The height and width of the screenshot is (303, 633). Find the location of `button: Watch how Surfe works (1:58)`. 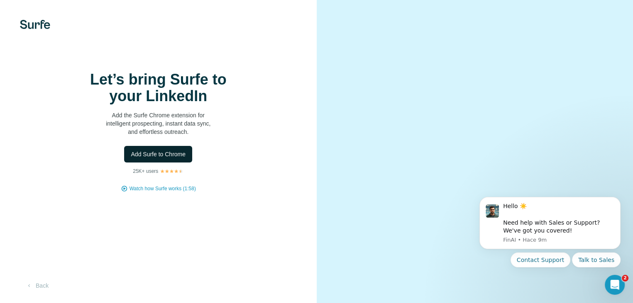

button: Watch how Surfe works (1:58) is located at coordinates (163, 189).